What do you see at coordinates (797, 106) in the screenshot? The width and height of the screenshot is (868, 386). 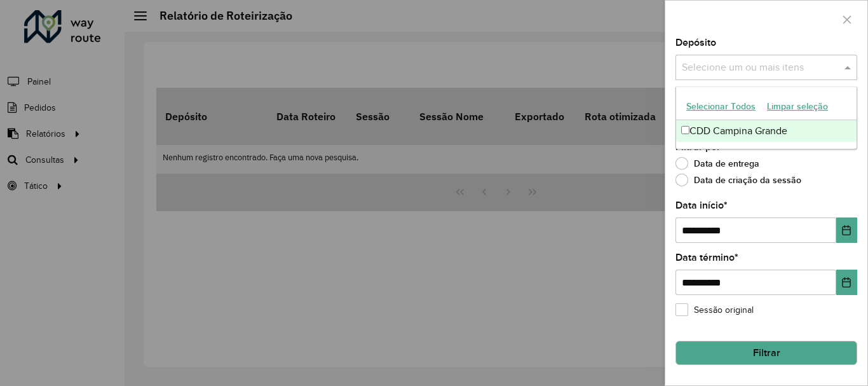 I see `button: Limpar seleção` at bounding box center [797, 106].